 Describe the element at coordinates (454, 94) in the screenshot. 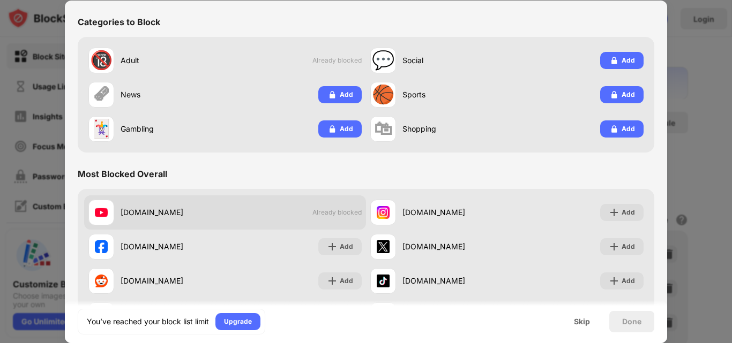

I see `div: Sports` at that location.